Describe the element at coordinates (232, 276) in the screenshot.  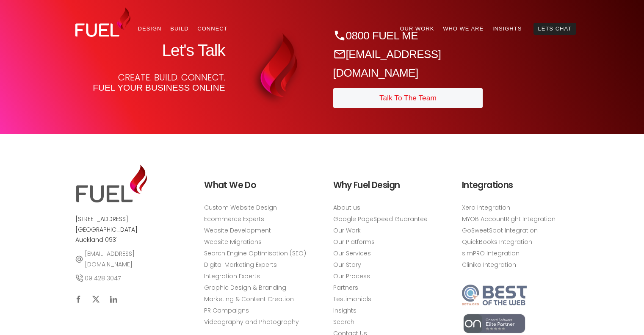
I see `a: Integration Experts` at that location.